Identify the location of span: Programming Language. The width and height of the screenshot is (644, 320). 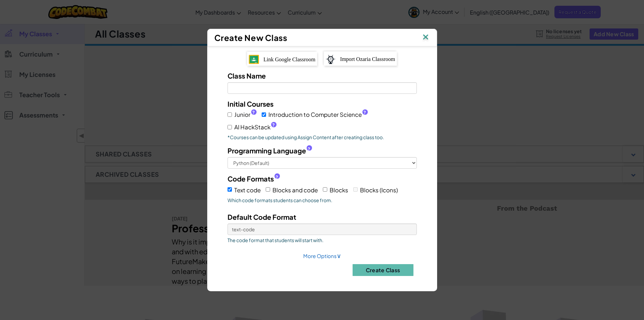
(267, 150).